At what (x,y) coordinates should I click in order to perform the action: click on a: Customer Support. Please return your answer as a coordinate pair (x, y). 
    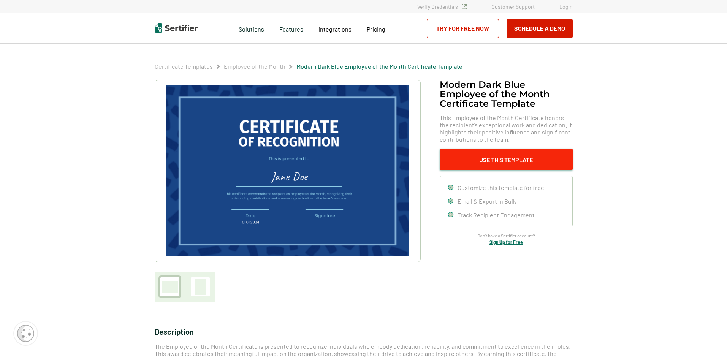
    Looking at the image, I should click on (513, 6).